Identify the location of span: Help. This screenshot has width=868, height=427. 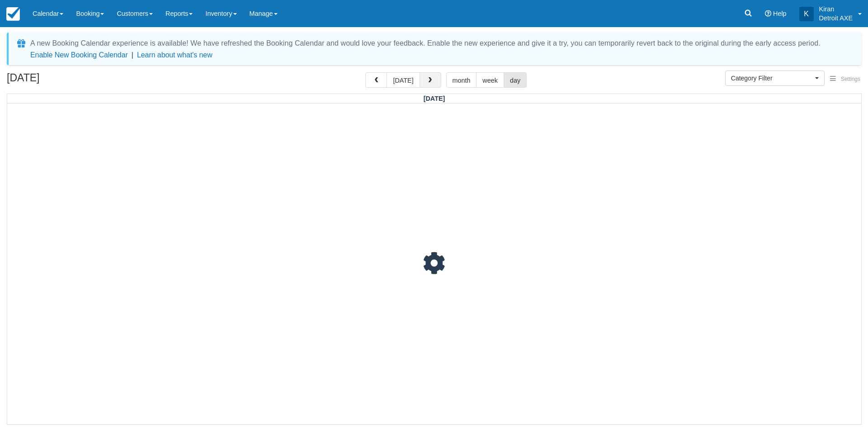
(780, 14).